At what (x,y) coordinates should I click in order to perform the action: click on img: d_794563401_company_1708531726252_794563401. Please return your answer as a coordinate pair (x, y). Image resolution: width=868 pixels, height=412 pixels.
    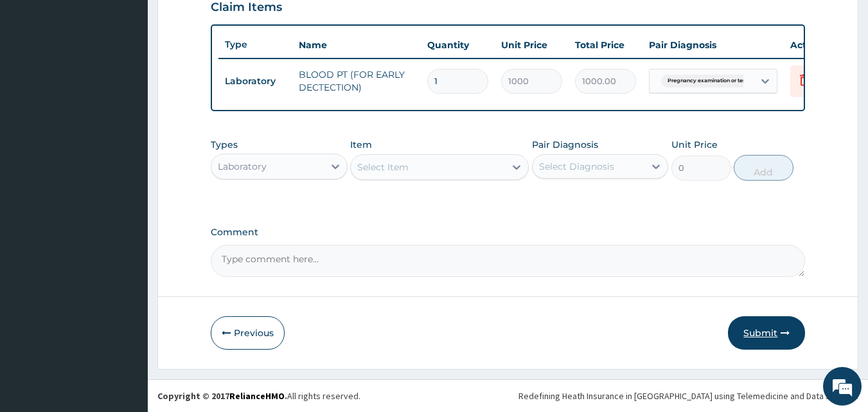
    Looking at the image, I should click on (38, 81).